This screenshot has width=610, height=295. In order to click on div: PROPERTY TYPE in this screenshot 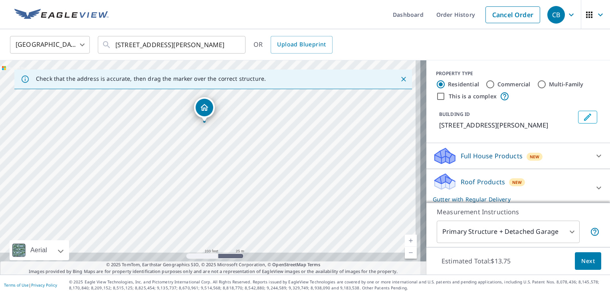, I will do `click(518, 73)`.